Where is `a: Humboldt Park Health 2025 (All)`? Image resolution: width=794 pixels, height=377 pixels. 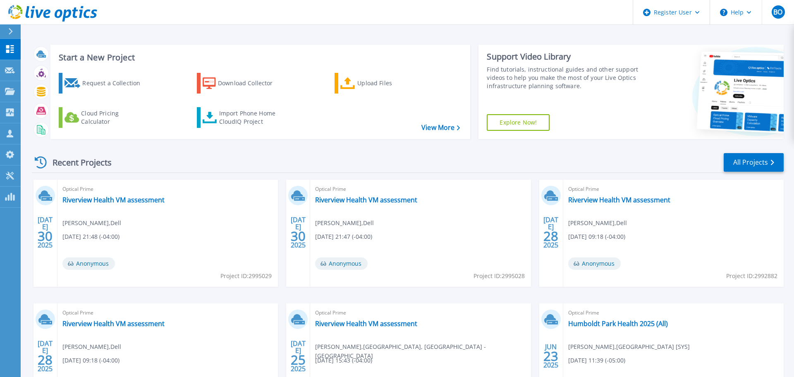
a: Humboldt Park Health 2025 (All) is located at coordinates (618, 323).